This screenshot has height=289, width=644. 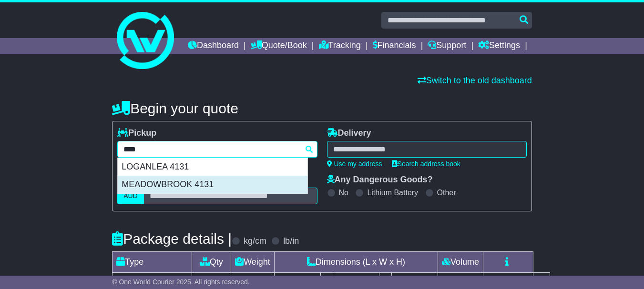 What do you see at coordinates (446, 192) in the screenshot?
I see `label: Other` at bounding box center [446, 192].